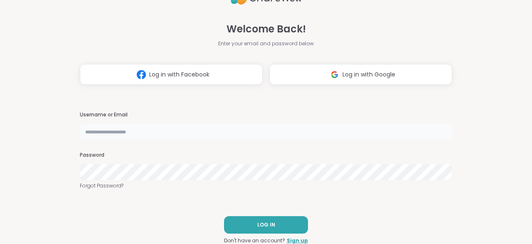  Describe the element at coordinates (171, 74) in the screenshot. I see `button: Log in with Facebook` at that location.